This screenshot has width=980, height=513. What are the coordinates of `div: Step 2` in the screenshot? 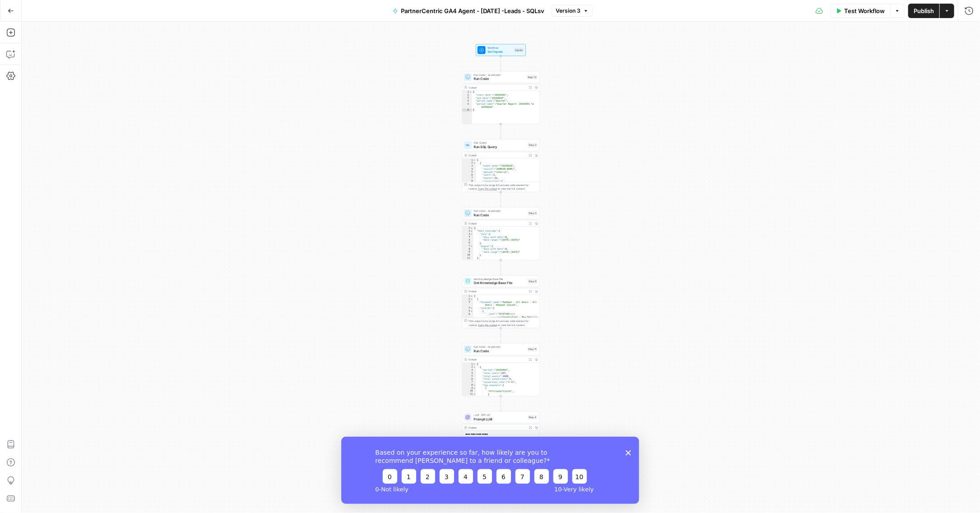 It's located at (532, 145).